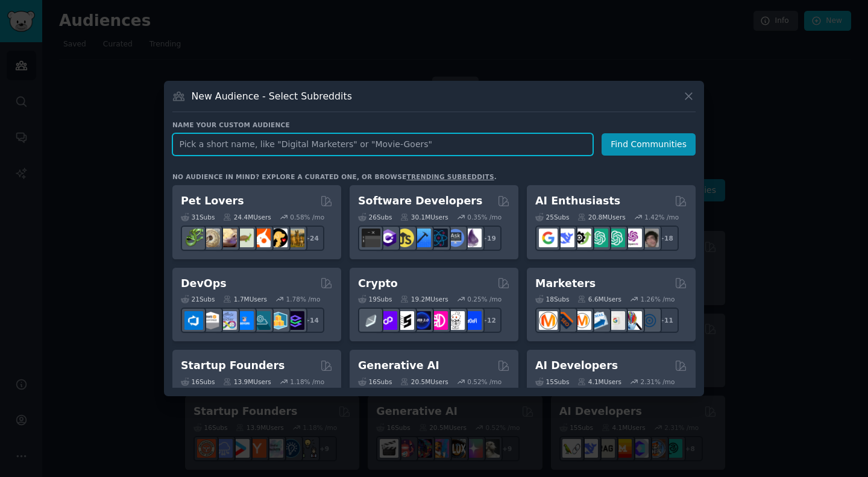  I want to click on h2: Startup Founders, so click(232, 366).